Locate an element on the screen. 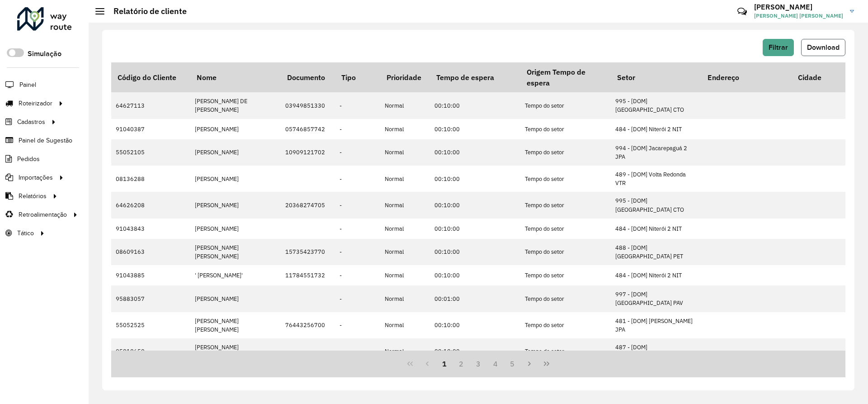  td: 64626208 is located at coordinates (150, 205).